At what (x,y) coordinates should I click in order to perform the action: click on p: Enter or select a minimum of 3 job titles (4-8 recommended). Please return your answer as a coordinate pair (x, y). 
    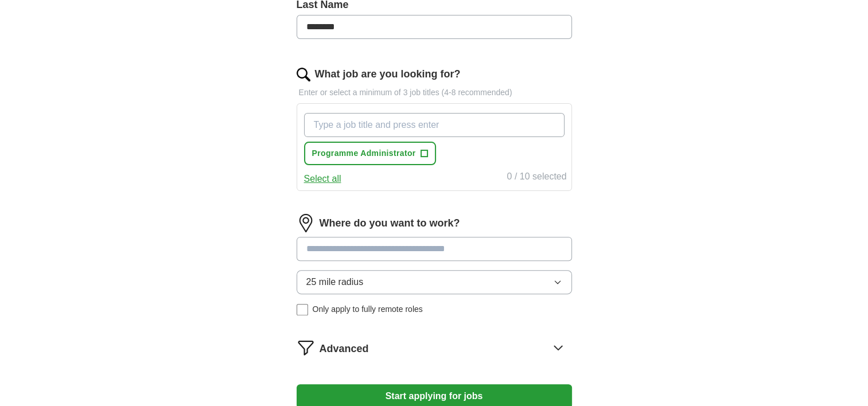
    Looking at the image, I should click on (434, 92).